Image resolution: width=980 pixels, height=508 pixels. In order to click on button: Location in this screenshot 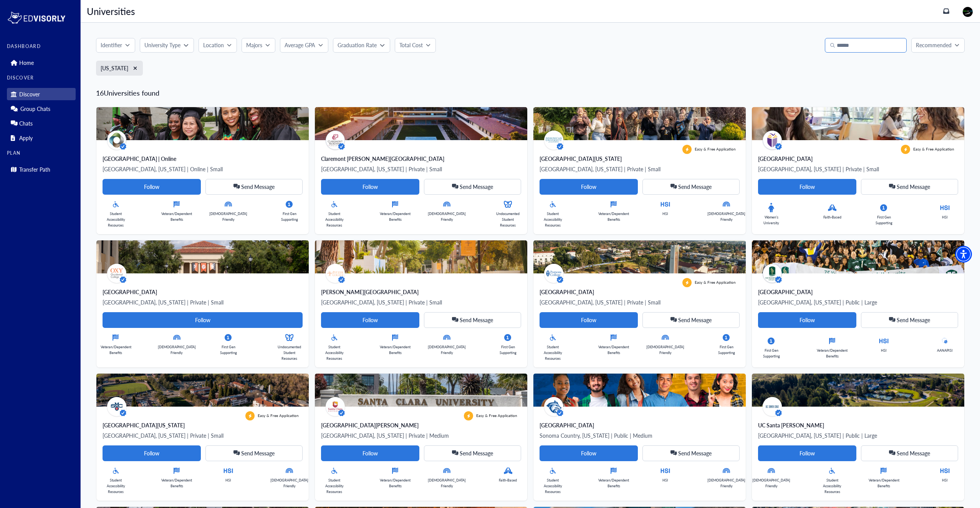, I will do `click(217, 45)`.